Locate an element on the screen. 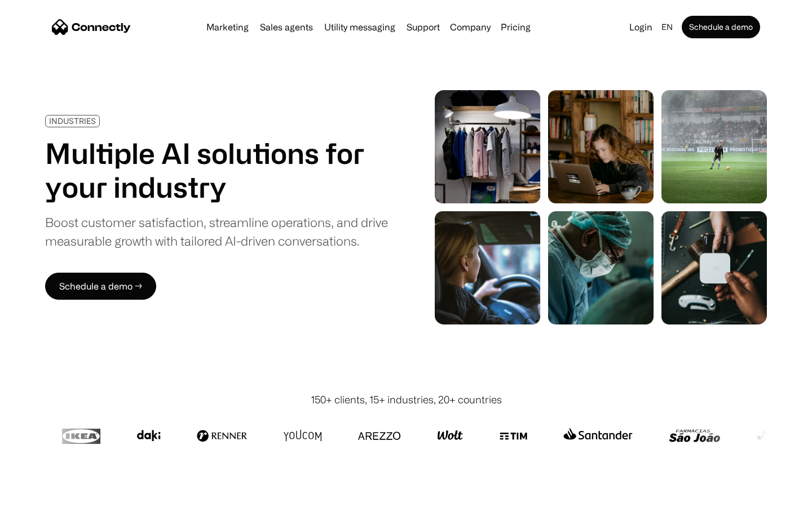 The image size is (812, 507). div: Company is located at coordinates (470, 27).